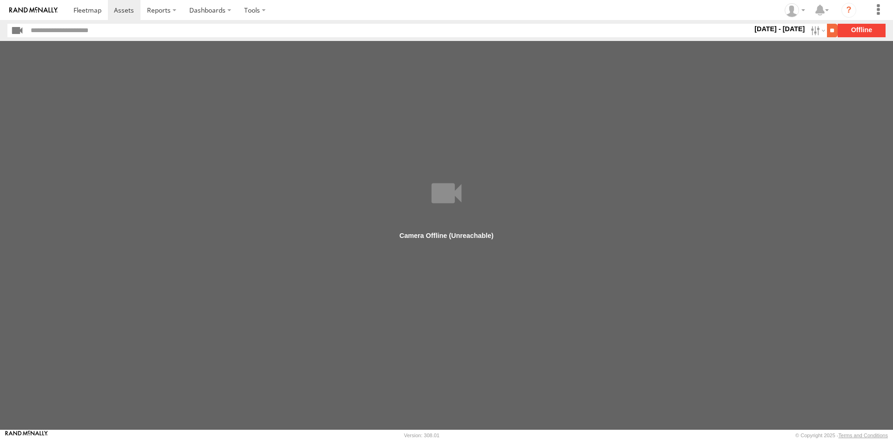 The width and height of the screenshot is (893, 440). What do you see at coordinates (863, 435) in the screenshot?
I see `a: Terms and Conditions` at bounding box center [863, 435].